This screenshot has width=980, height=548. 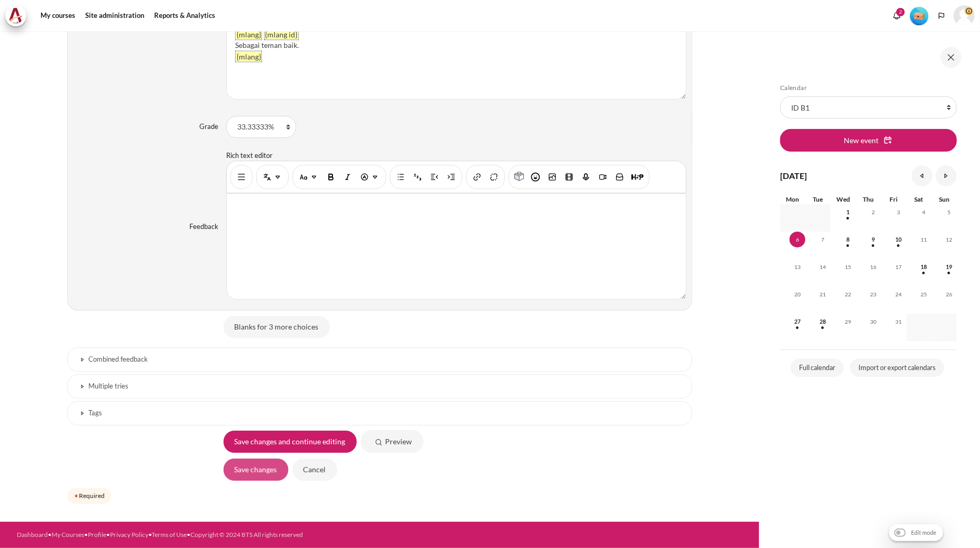 What do you see at coordinates (818, 199) in the screenshot?
I see `span: Tue` at bounding box center [818, 199].